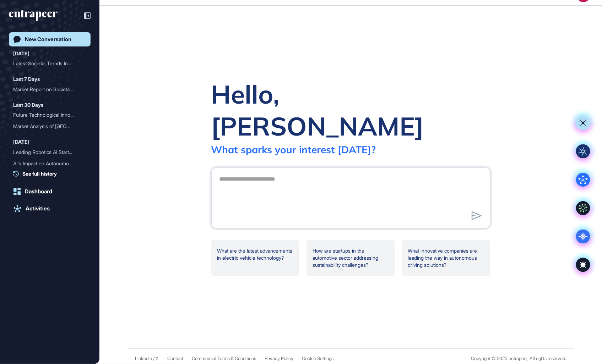 Image resolution: width=602 pixels, height=364 pixels. I want to click on div: Future Technological Innovations in the Automotive Industry by 2035, so click(49, 115).